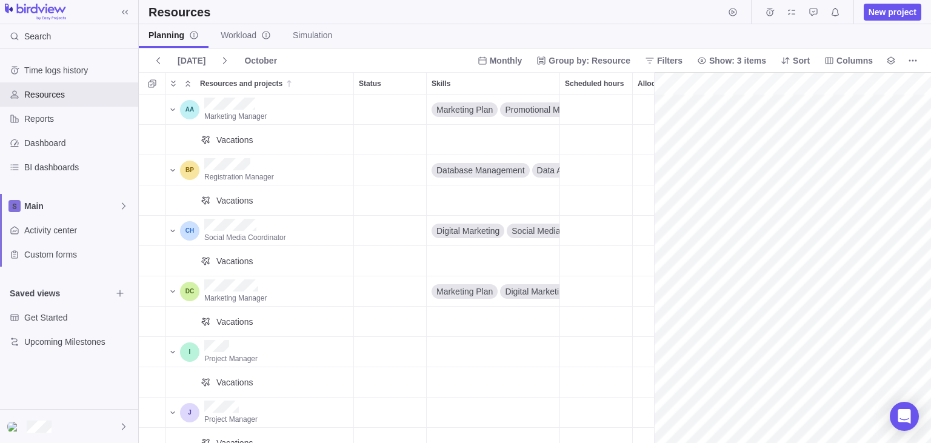 The image size is (931, 443). What do you see at coordinates (891, 61) in the screenshot?
I see `span: Legend` at bounding box center [891, 61].